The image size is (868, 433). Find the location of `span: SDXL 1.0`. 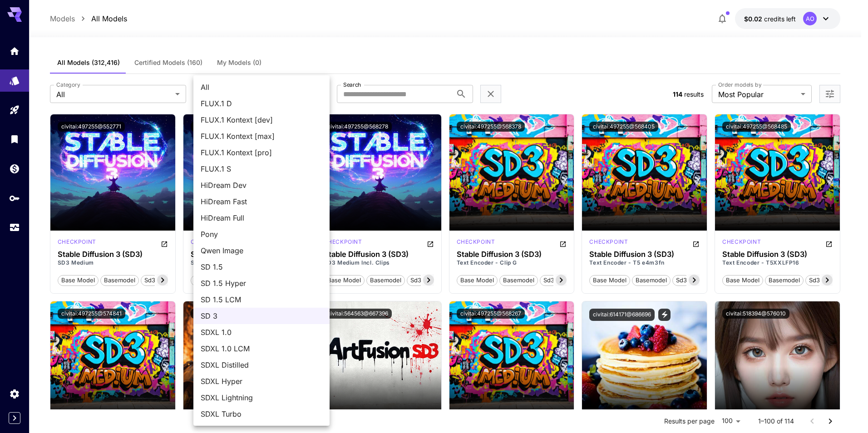

span: SDXL 1.0 is located at coordinates (262, 332).